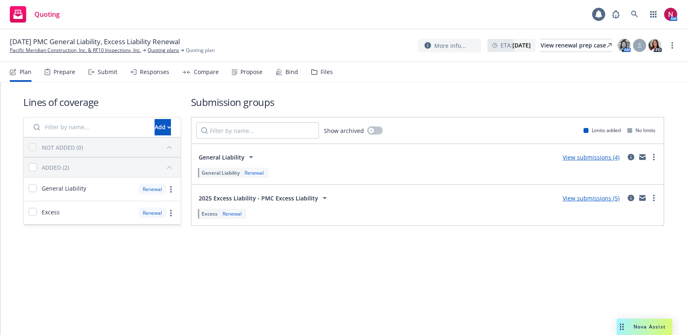 Image resolution: width=687 pixels, height=335 pixels. What do you see at coordinates (155, 72) in the screenshot?
I see `div: Responses` at bounding box center [155, 72].